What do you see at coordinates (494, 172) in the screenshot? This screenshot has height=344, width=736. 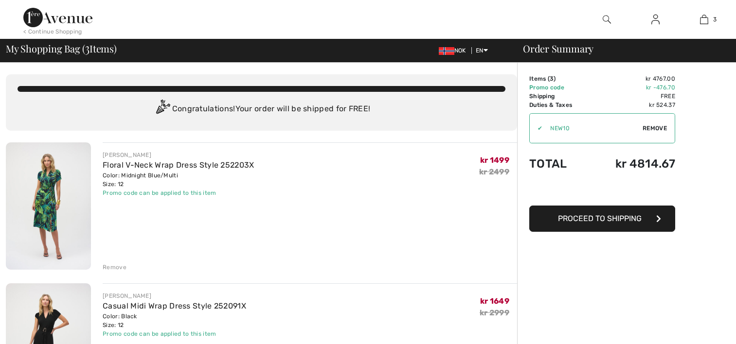 I see `s: kr 2499` at bounding box center [494, 172].